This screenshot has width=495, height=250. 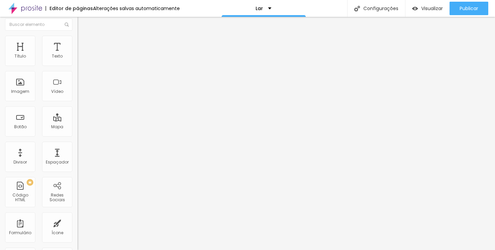 I want to click on font: Configurações, so click(x=381, y=8).